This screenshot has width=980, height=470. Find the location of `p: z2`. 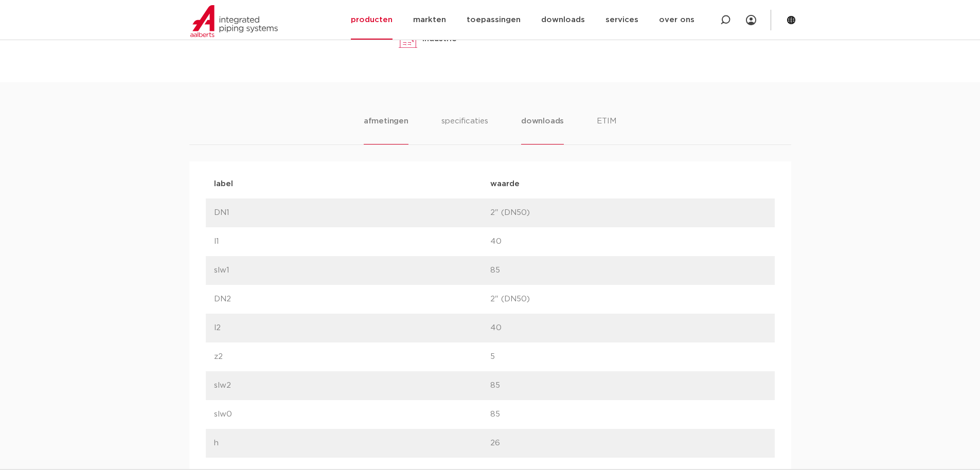

p: z2 is located at coordinates (352, 357).